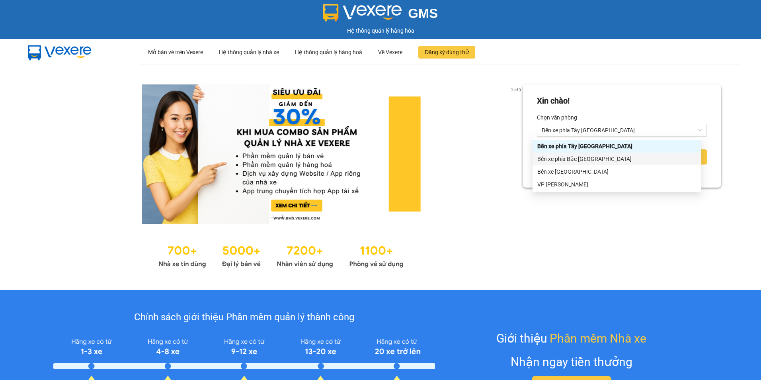  I want to click on div: Về Vexere, so click(390, 52).